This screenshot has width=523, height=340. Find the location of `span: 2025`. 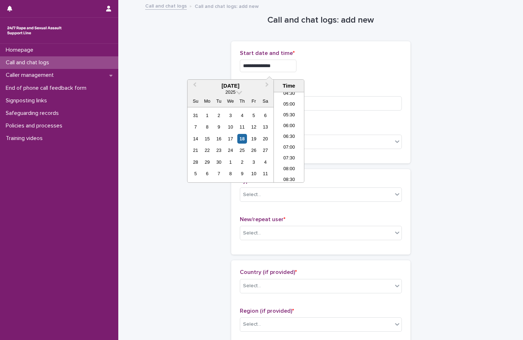

span: 2025 is located at coordinates (231, 92).